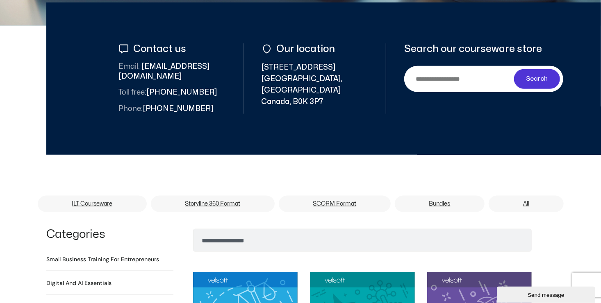  Describe the element at coordinates (92, 204) in the screenshot. I see `a: ILT Courseware` at that location.